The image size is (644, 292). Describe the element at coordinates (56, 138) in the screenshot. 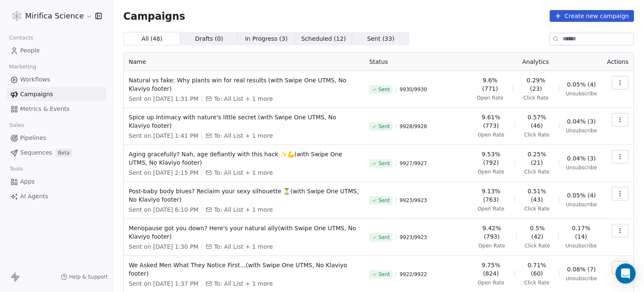

I see `a: Pipelines` at that location.